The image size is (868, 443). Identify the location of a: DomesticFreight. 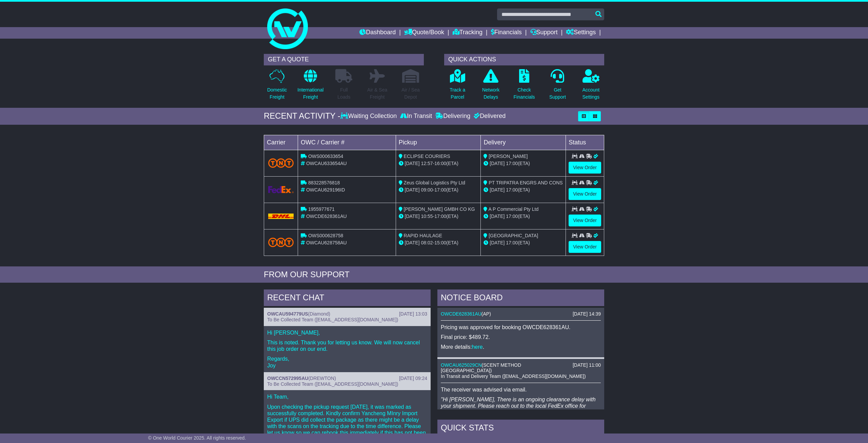
(277, 86).